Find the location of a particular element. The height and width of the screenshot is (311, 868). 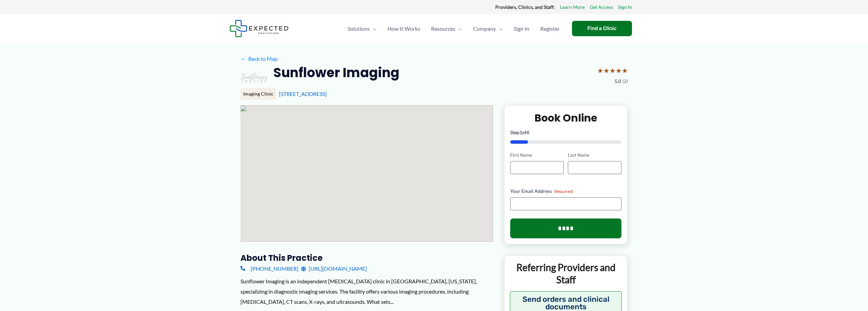

span: Solutions is located at coordinates (358, 29).